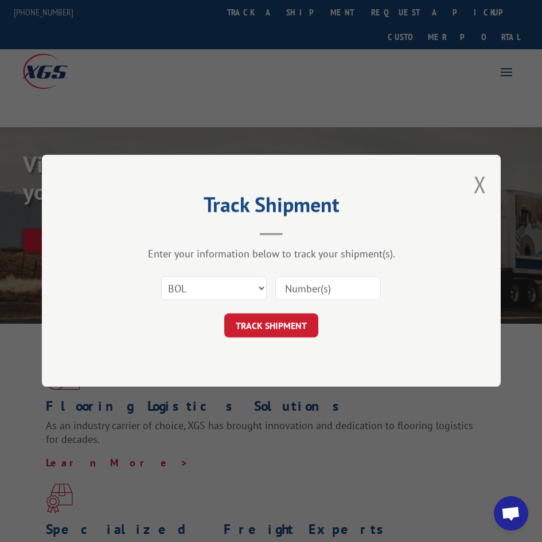 Image resolution: width=542 pixels, height=542 pixels. What do you see at coordinates (511, 514) in the screenshot?
I see `a: Open chat` at bounding box center [511, 514].